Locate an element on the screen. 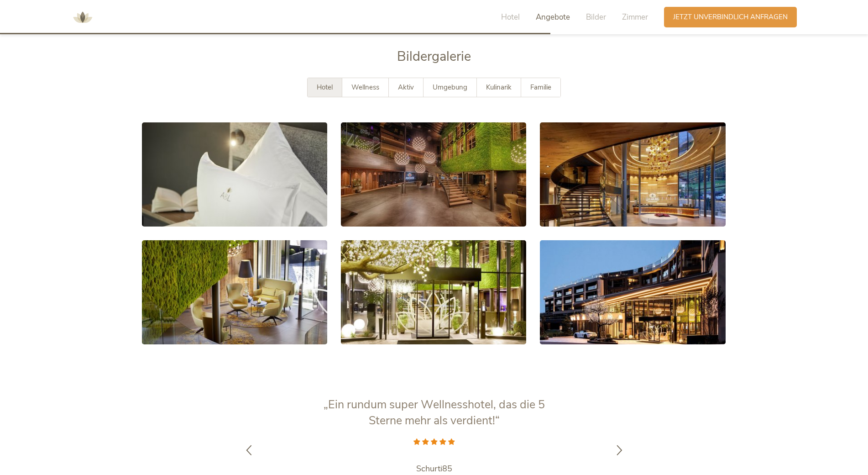 The width and height of the screenshot is (868, 475). span: Bilder is located at coordinates (596, 17).